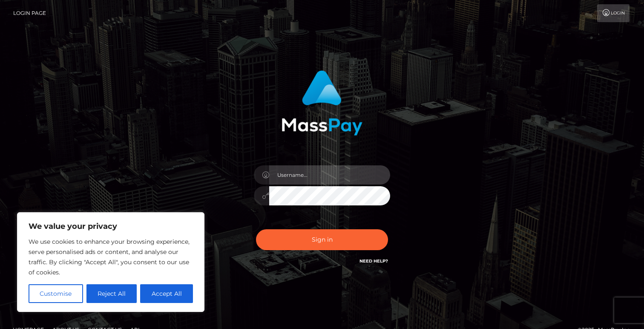 This screenshot has width=644, height=329. I want to click on p: We use cookies to enhance your browsing experience, serve personalised ads or content, and analys..., so click(111, 257).